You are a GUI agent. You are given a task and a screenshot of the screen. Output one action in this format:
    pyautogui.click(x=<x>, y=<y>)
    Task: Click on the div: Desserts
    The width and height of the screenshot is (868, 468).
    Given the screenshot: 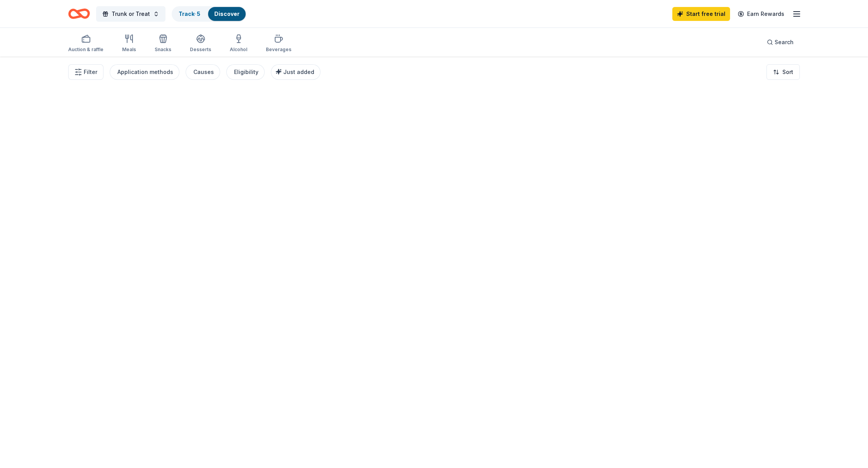 What is the action you would take?
    pyautogui.click(x=200, y=50)
    